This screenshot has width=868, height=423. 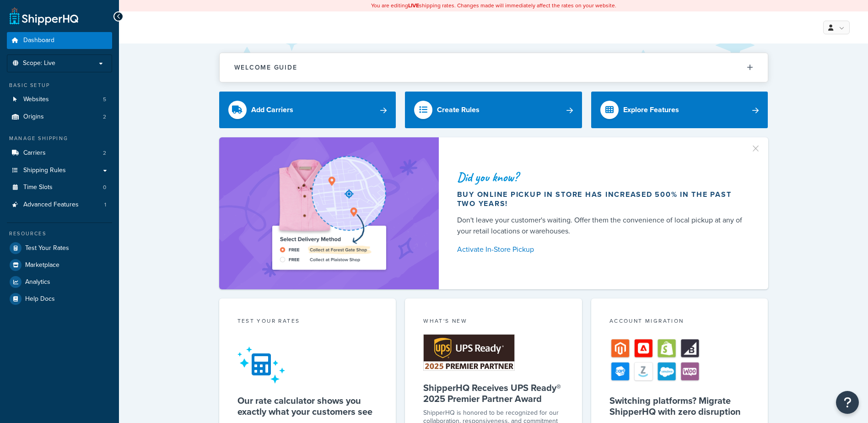 What do you see at coordinates (39, 63) in the screenshot?
I see `span: Scope: Live` at bounding box center [39, 63].